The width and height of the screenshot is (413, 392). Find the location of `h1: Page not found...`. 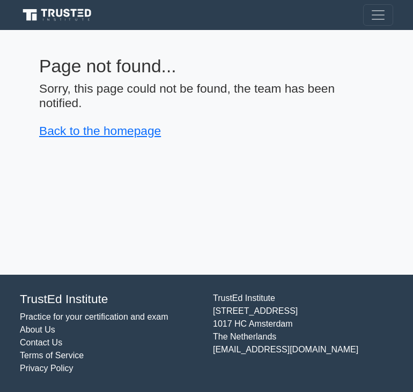

h1: Page not found... is located at coordinates (206, 66).